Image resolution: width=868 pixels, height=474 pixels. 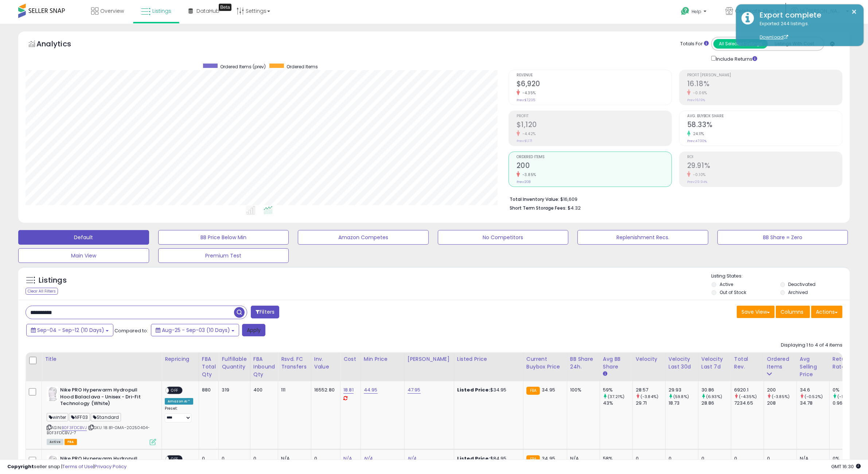 I want to click on small: (-0.52%), so click(x=814, y=396).